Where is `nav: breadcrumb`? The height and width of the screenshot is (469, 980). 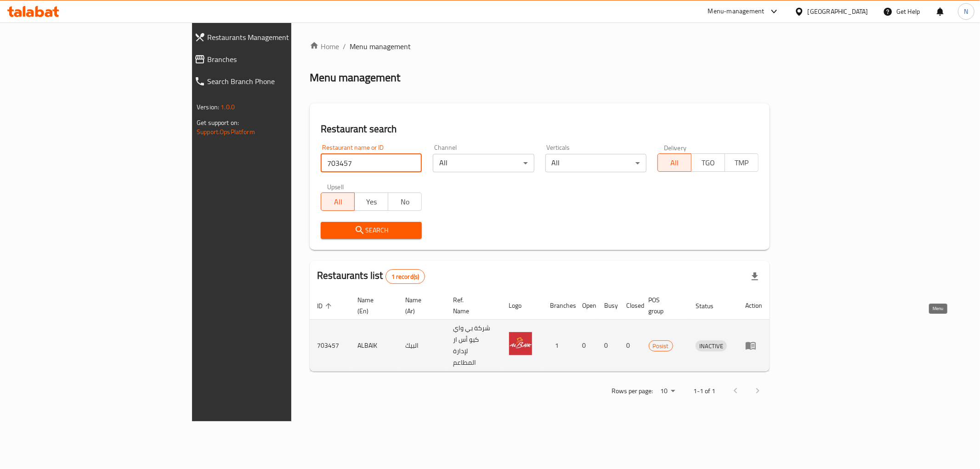 nav: breadcrumb is located at coordinates (539, 47).